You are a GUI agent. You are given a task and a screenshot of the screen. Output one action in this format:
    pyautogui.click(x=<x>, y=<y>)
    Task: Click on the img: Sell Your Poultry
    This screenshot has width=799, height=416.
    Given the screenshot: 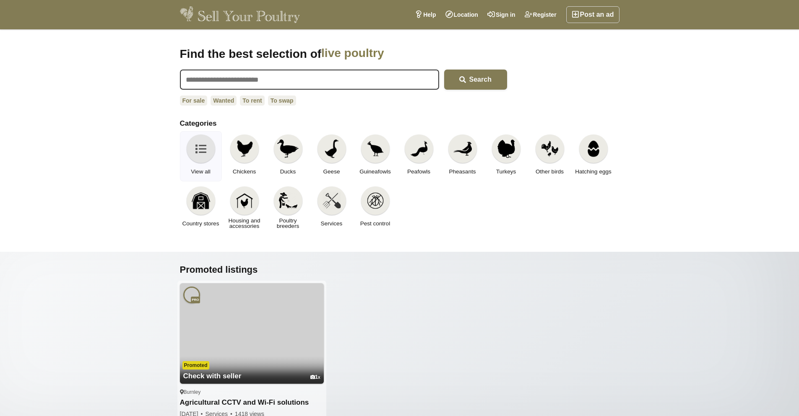 What is the action you would take?
    pyautogui.click(x=240, y=15)
    